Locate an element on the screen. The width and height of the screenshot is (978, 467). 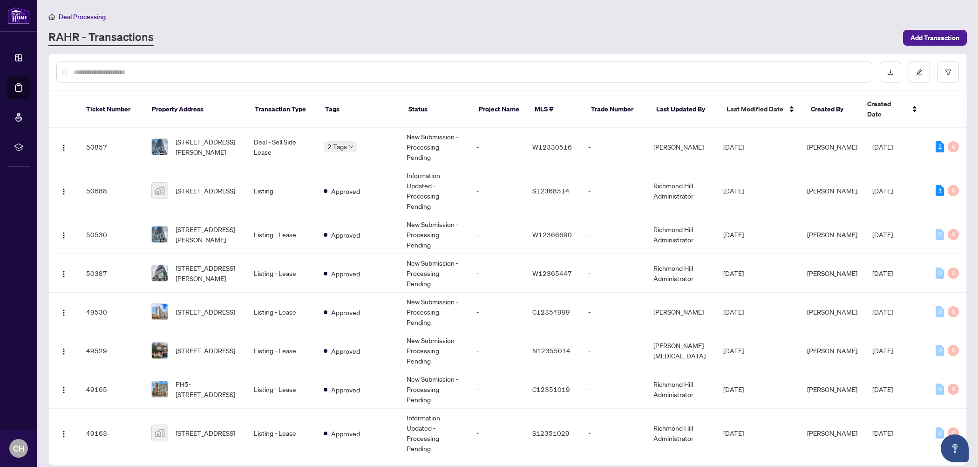
td: Listing is located at coordinates (281, 190).